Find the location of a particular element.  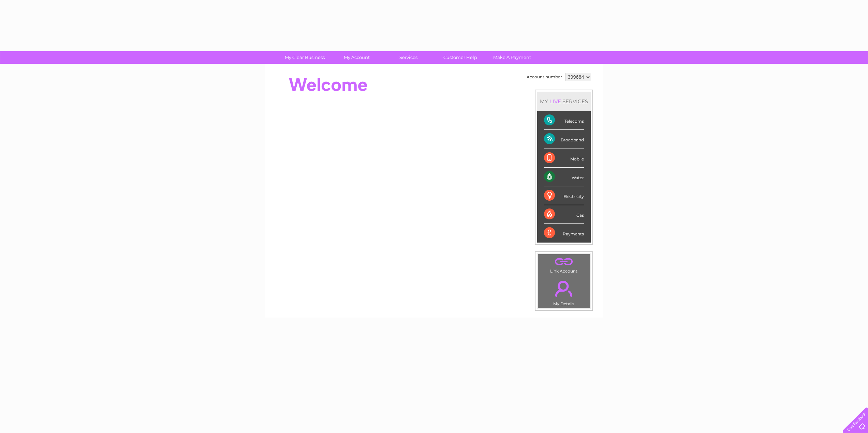

div: LIVE is located at coordinates (555, 101).